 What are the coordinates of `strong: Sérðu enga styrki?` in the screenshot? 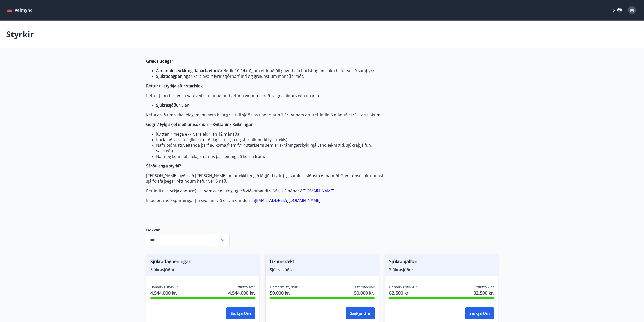 It's located at (164, 166).